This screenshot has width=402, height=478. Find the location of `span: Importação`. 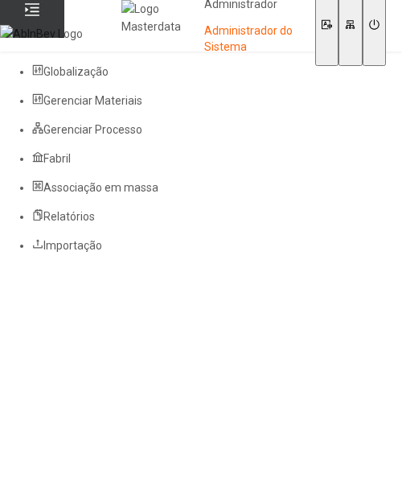

span: Importação is located at coordinates (72, 245).